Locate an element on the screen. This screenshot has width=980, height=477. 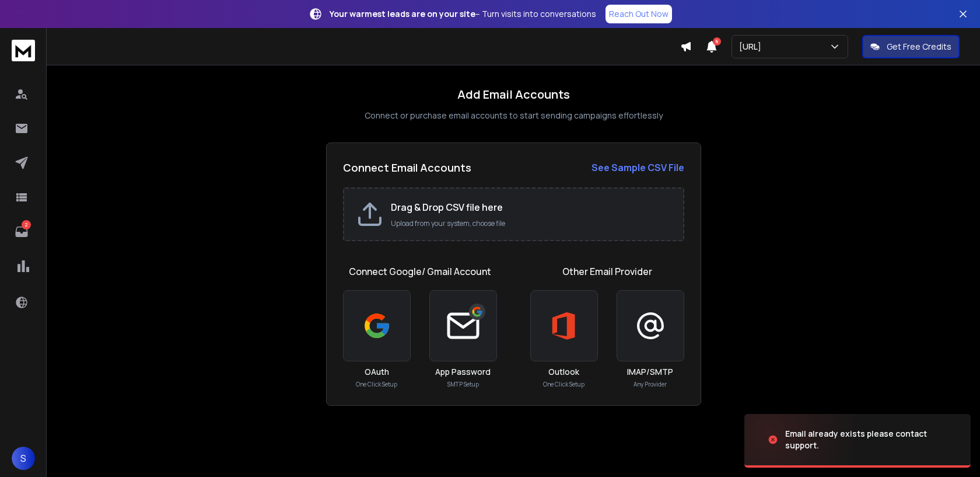
h3: Outlook is located at coordinates (564, 372).